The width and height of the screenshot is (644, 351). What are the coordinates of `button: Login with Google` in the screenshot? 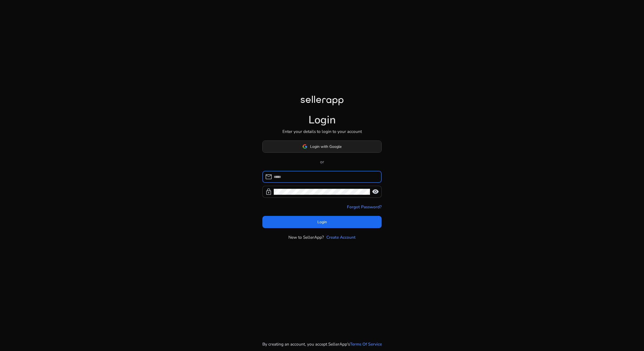 It's located at (322, 146).